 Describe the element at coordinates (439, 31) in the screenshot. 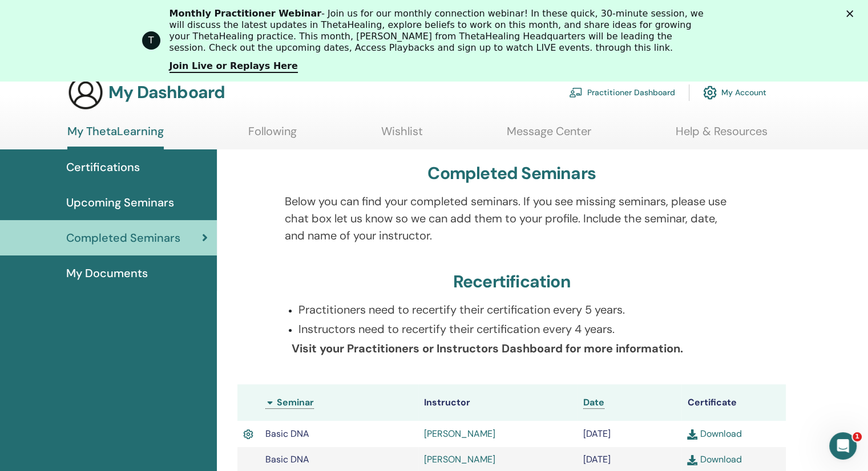

I see `div: - Join us for our monthly connection webinar! In these quick, 30-minute session, we will discuss ...` at that location.